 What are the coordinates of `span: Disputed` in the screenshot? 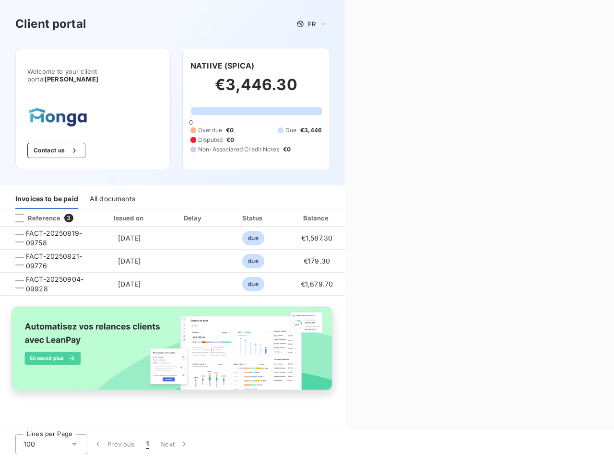 It's located at (210, 140).